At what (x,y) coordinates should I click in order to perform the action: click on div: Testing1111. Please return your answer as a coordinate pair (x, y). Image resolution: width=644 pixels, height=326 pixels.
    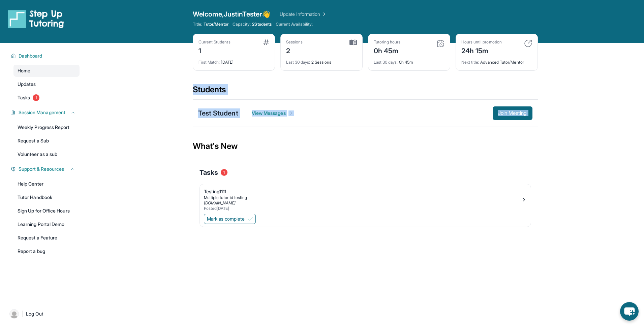
    Looking at the image, I should click on (363, 191).